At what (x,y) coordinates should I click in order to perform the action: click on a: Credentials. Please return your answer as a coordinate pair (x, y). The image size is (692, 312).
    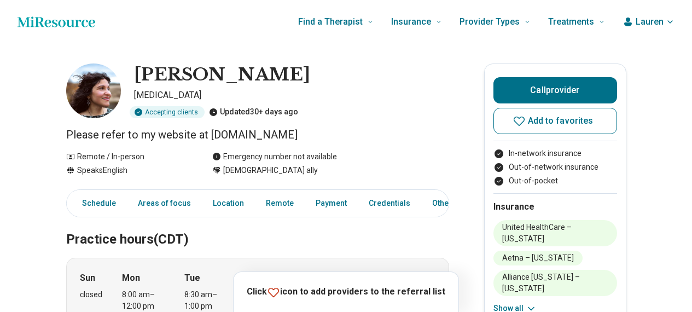
    Looking at the image, I should click on (389, 203).